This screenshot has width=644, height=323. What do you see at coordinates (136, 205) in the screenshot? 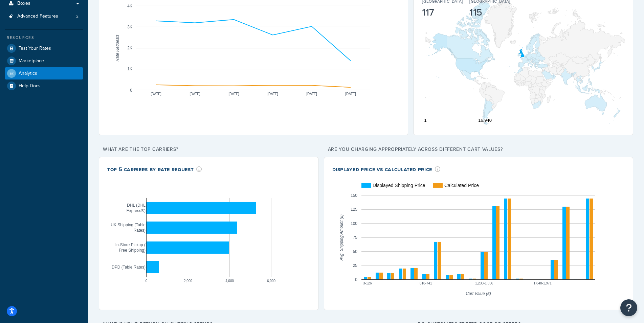
I see `text: DHL (DHL` at bounding box center [136, 205].